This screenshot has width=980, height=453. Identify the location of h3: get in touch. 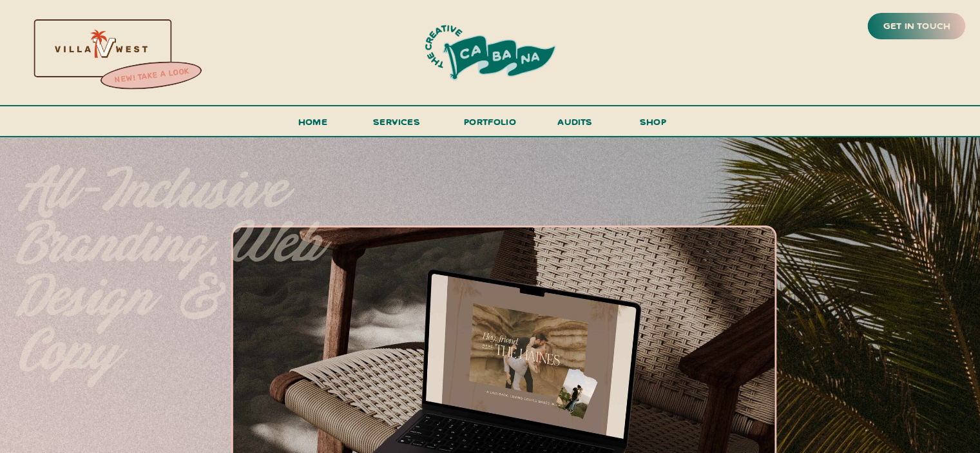
(917, 26).